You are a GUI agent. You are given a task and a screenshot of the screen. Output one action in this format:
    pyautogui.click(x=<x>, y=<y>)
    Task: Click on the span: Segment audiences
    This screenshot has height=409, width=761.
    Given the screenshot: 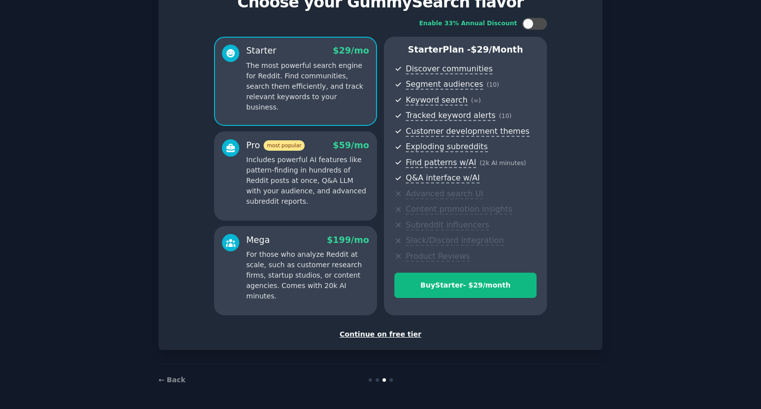 What is the action you would take?
    pyautogui.click(x=444, y=84)
    